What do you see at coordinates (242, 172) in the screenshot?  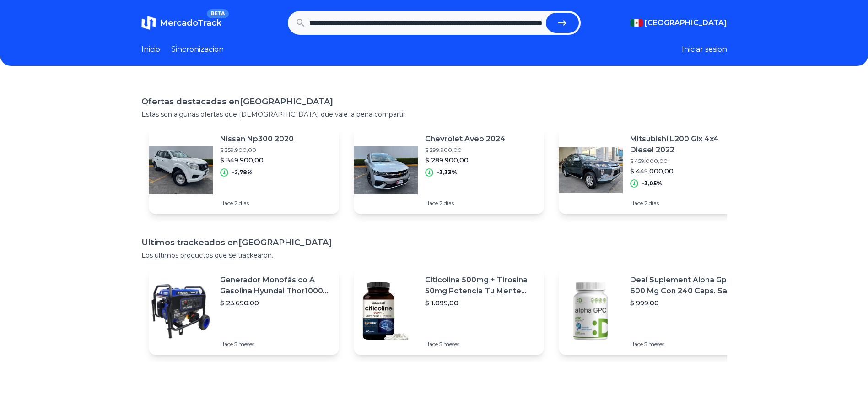 I see `p: -2,78%` at bounding box center [242, 172].